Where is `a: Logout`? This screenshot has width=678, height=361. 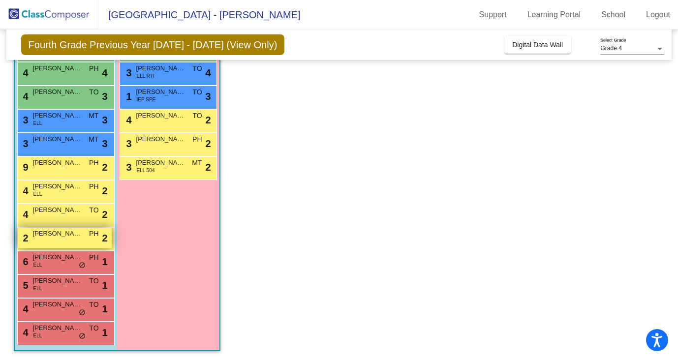
a: Logout is located at coordinates (658, 15).